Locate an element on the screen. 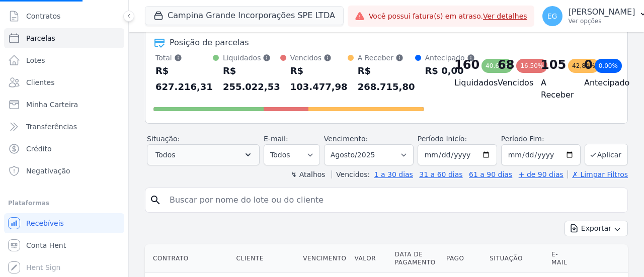 This screenshot has height=277, width=644. a: Contratos is located at coordinates (64, 16).